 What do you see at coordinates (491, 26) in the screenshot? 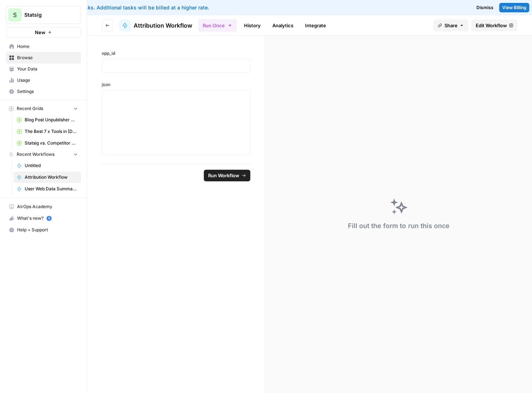
I see `span: Edit Workflow` at bounding box center [491, 26].